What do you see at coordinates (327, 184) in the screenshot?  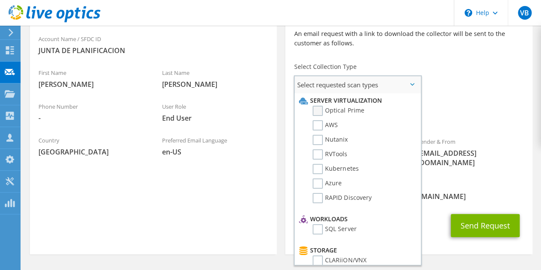 I see `label: Azure` at bounding box center [327, 184].